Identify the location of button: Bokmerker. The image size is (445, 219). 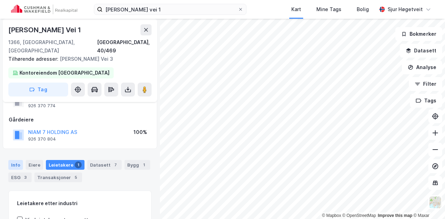
(419, 34).